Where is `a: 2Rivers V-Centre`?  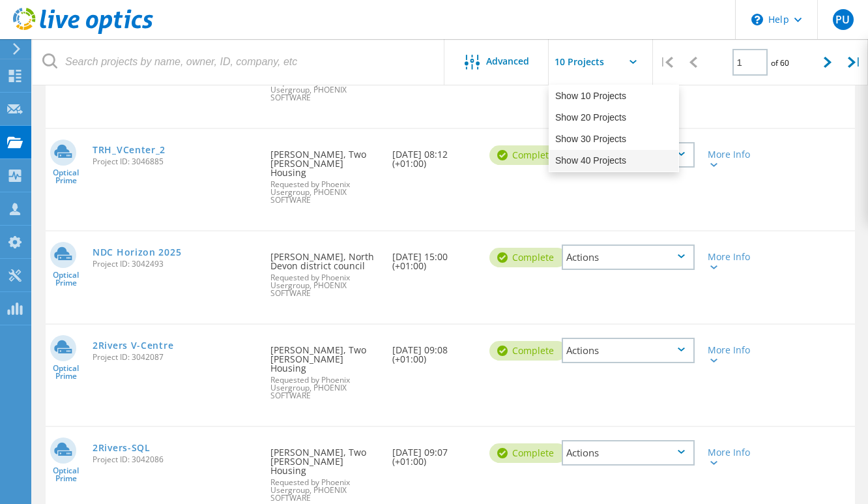
a: 2Rivers V-Centre is located at coordinates (133, 345).